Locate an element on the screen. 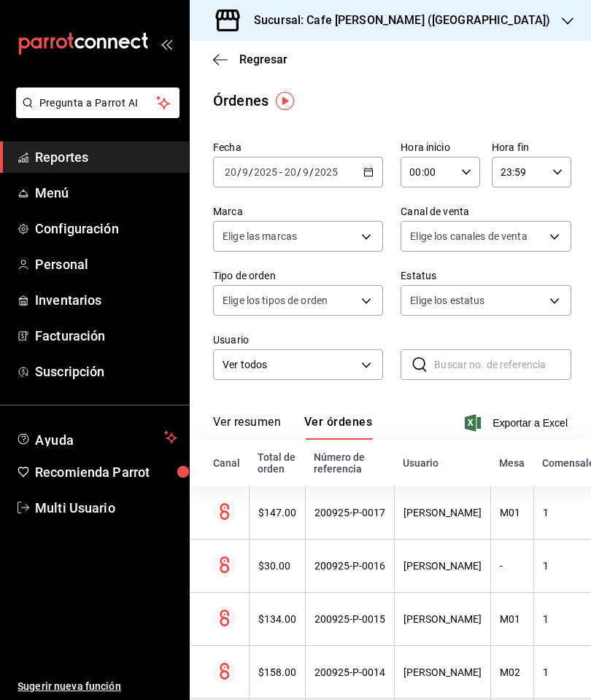 Image resolution: width=591 pixels, height=700 pixels. div: 200925-P-0015 is located at coordinates (349, 619).